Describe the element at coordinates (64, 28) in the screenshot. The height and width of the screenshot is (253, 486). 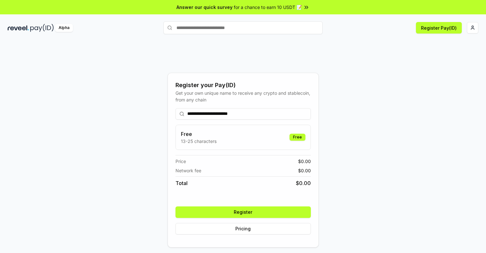
I see `div: Alpha` at that location.